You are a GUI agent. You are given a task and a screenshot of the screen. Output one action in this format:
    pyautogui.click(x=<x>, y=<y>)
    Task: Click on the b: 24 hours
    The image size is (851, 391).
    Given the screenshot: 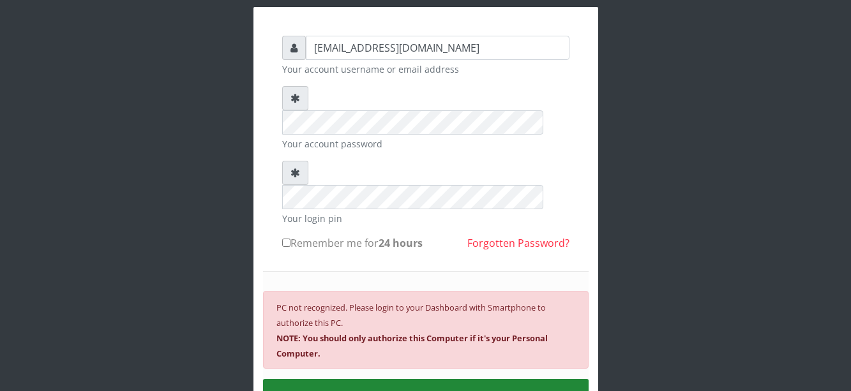 What is the action you would take?
    pyautogui.click(x=400, y=243)
    